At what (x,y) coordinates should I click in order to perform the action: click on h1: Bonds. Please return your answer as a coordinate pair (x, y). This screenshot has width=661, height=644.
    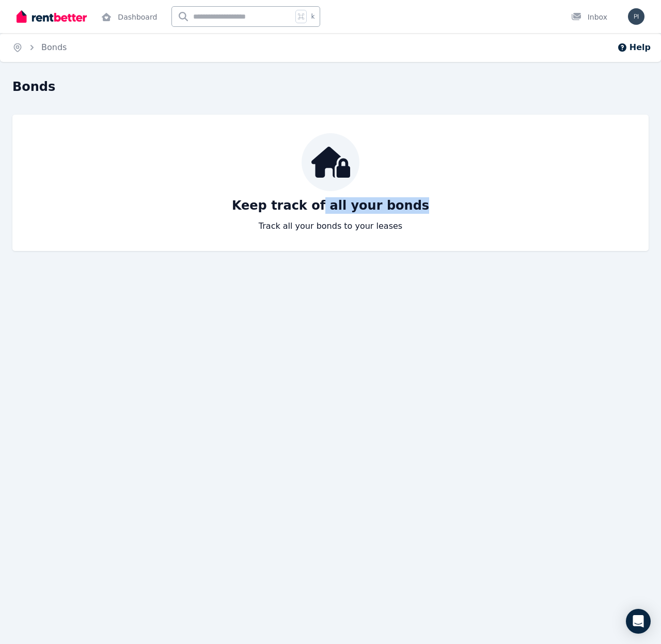
    Looking at the image, I should click on (34, 87).